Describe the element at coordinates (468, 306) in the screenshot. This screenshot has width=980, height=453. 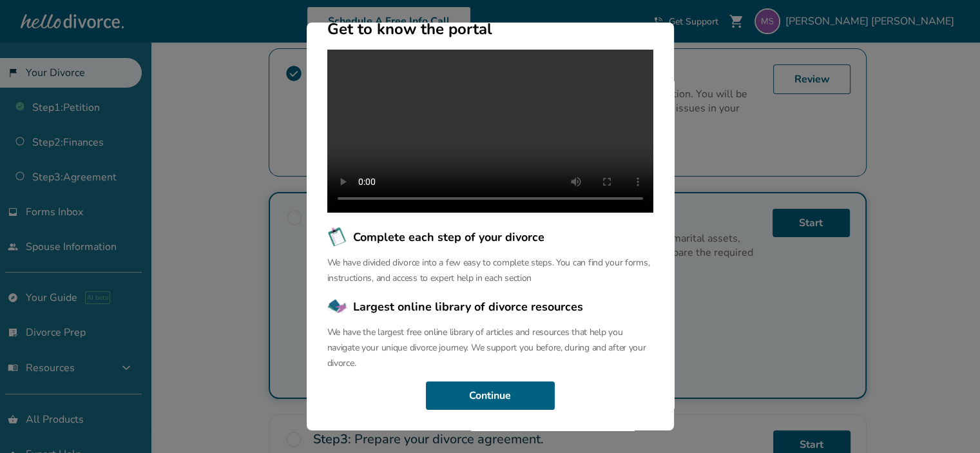
I see `span: Largest online library of divorce resources` at that location.